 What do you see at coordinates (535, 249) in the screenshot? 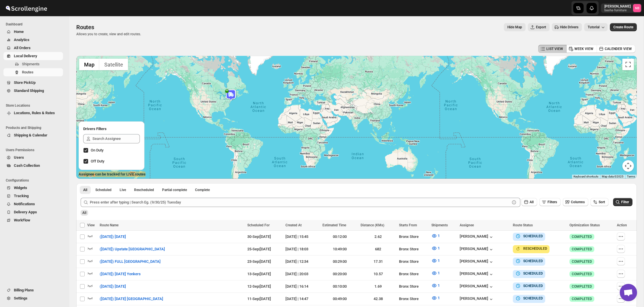
I see `b: RESCHEDULED` at bounding box center [535, 249].